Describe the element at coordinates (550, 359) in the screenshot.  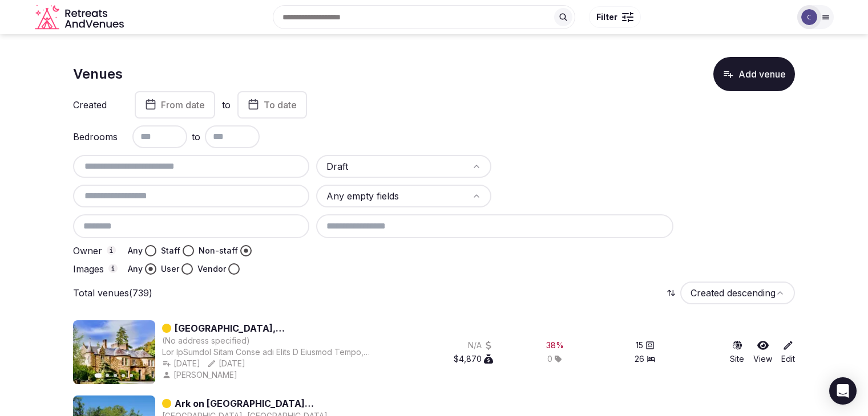
I see `span: 0` at that location.